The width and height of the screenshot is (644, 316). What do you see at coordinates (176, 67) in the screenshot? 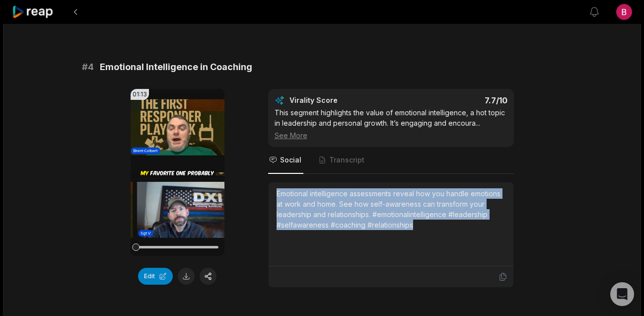
I see `span: Emotional Intelligence in Coaching` at bounding box center [176, 67].